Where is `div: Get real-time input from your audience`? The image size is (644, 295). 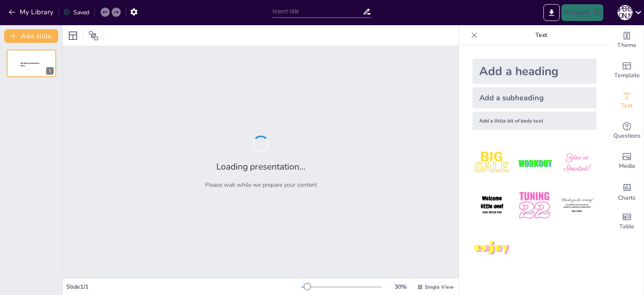
div: Get real-time input from your audience is located at coordinates (627, 131).